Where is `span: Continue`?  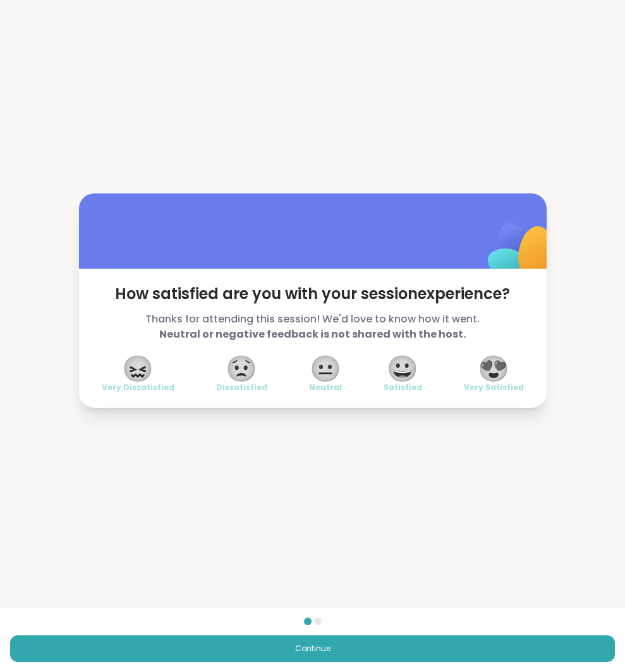
span: Continue is located at coordinates (312, 648).